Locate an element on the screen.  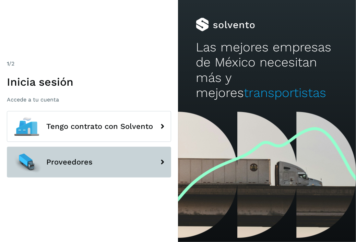
h2: Las mejores empresas de México necesitan más y mejores is located at coordinates (267, 70).